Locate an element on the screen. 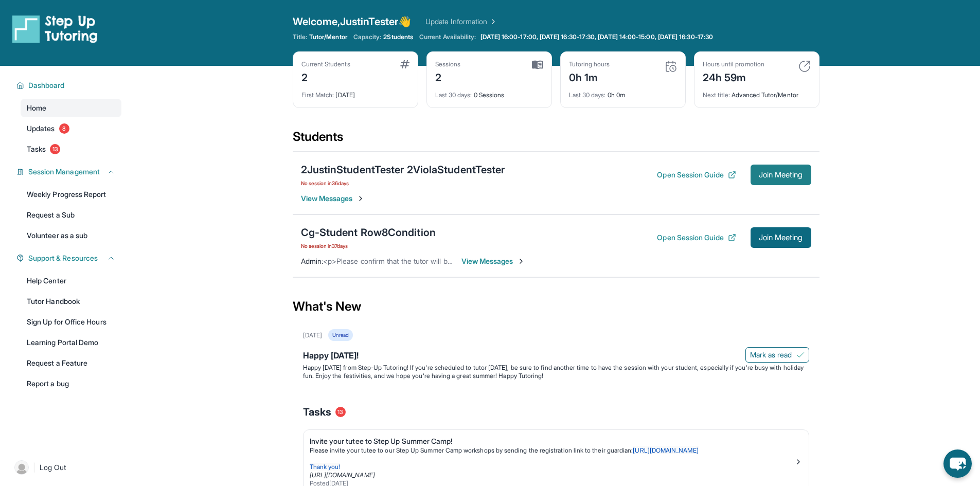 Image resolution: width=980 pixels, height=486 pixels. span: Welcome, JustinTester 👋 is located at coordinates (352, 21).